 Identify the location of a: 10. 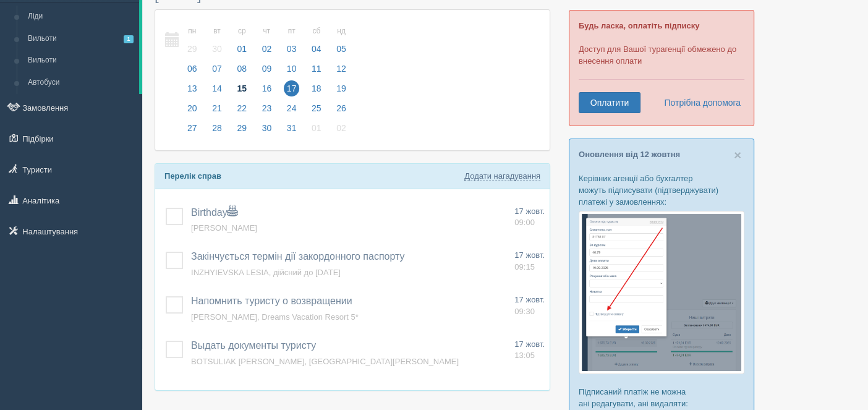
(292, 72).